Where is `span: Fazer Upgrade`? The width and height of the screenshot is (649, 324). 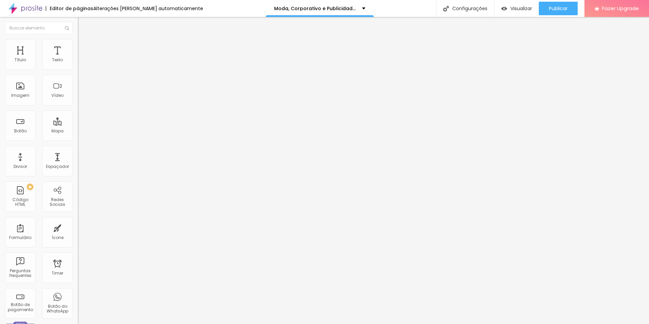 span: Fazer Upgrade is located at coordinates (621, 8).